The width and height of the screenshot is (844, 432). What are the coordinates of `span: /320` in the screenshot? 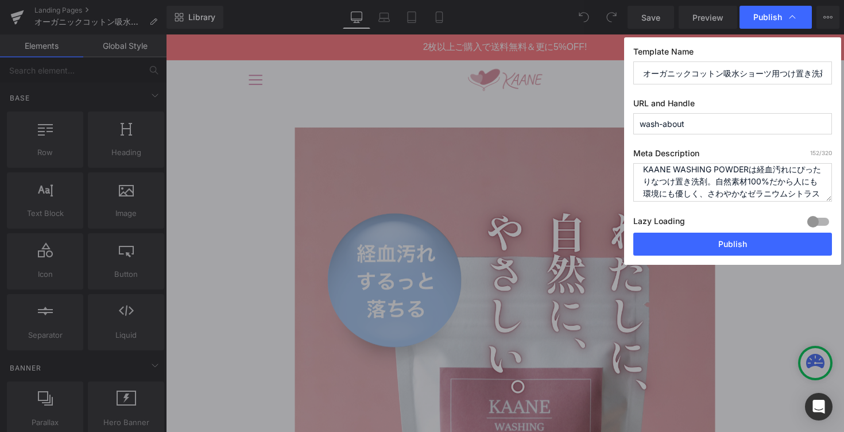 It's located at (821, 153).